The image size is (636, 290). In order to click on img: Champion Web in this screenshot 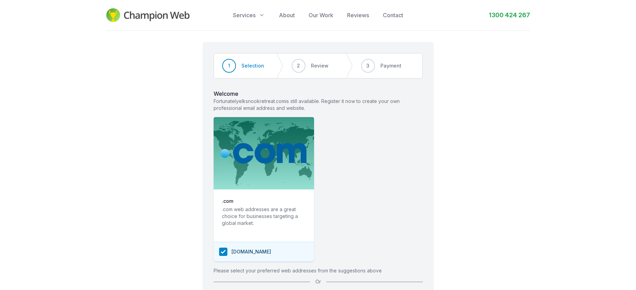, I will do `click(148, 15)`.